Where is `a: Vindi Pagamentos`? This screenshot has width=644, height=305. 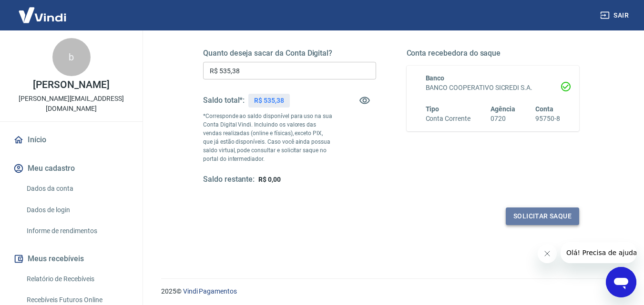
a: Vindi Pagamentos is located at coordinates (209, 291).